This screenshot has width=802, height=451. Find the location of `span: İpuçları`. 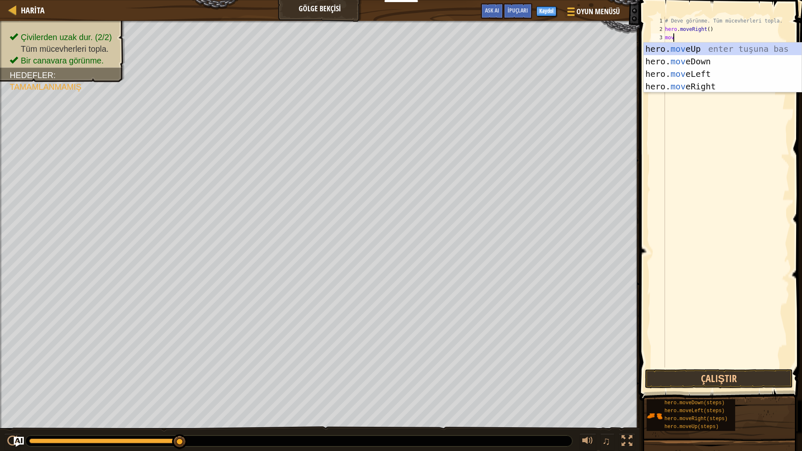

span: İpuçları is located at coordinates (518, 10).